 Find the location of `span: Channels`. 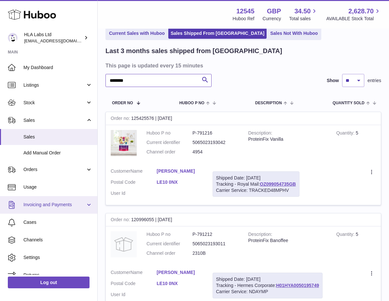

span: Channels is located at coordinates (58, 240).